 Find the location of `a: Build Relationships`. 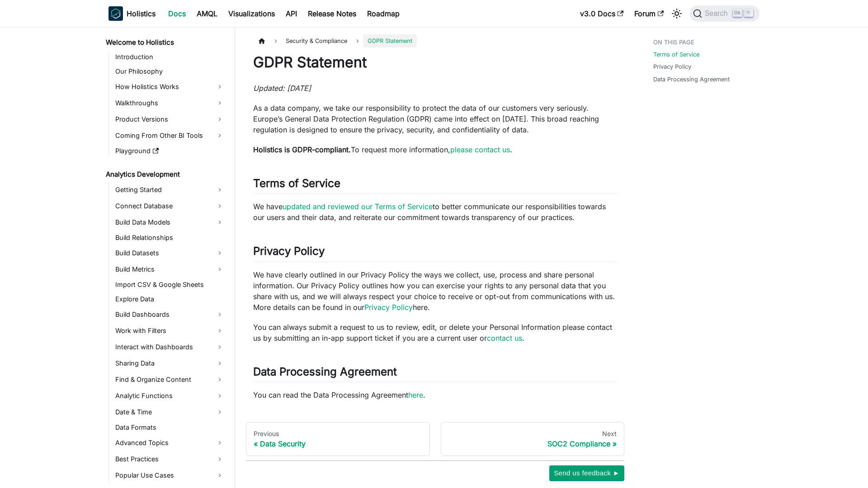

a: Build Relationships is located at coordinates (169, 237).